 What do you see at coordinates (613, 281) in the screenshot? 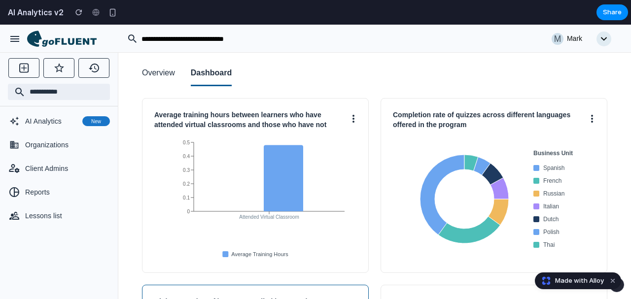
I see `button: Dismiss watermark` at bounding box center [613, 281].